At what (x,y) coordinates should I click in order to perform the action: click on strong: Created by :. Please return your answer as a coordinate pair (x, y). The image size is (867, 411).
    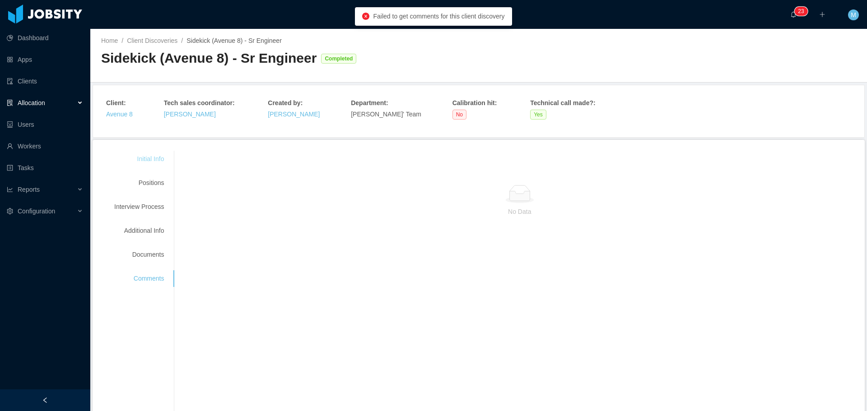
    Looking at the image, I should click on (285, 103).